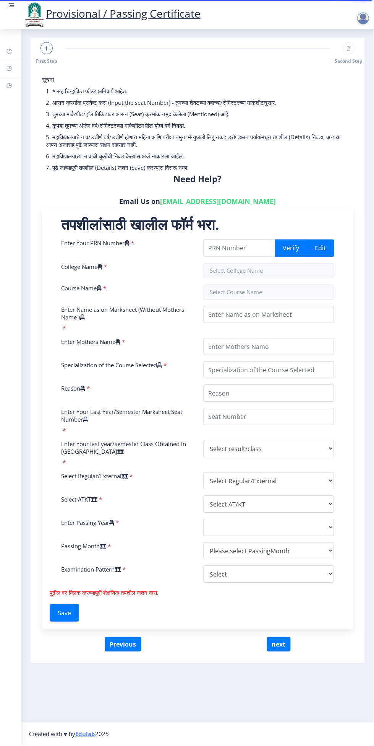 The image size is (374, 746). I want to click on a: Edulab, so click(85, 734).